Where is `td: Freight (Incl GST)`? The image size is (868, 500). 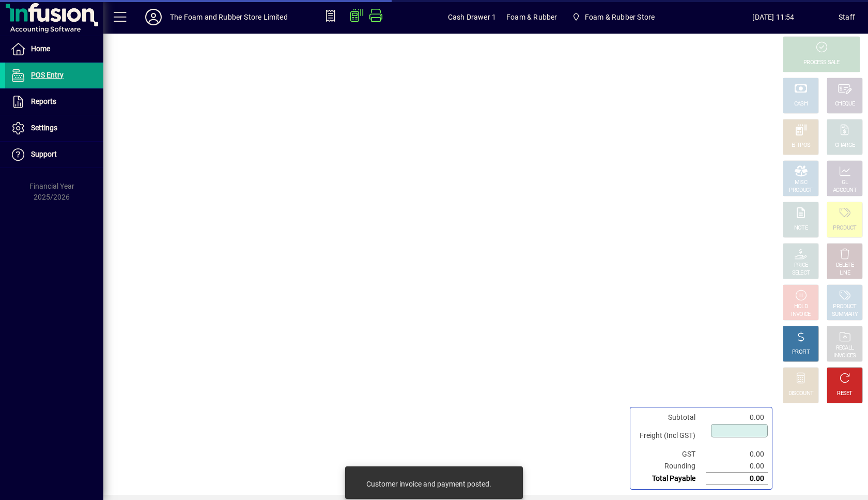 td: Freight (Incl GST) is located at coordinates (670, 436).